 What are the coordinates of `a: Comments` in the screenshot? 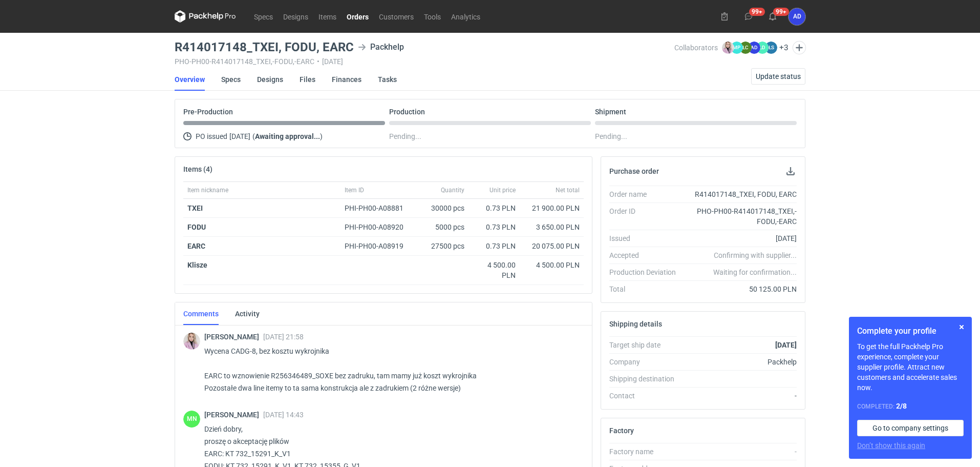 It's located at (201, 314).